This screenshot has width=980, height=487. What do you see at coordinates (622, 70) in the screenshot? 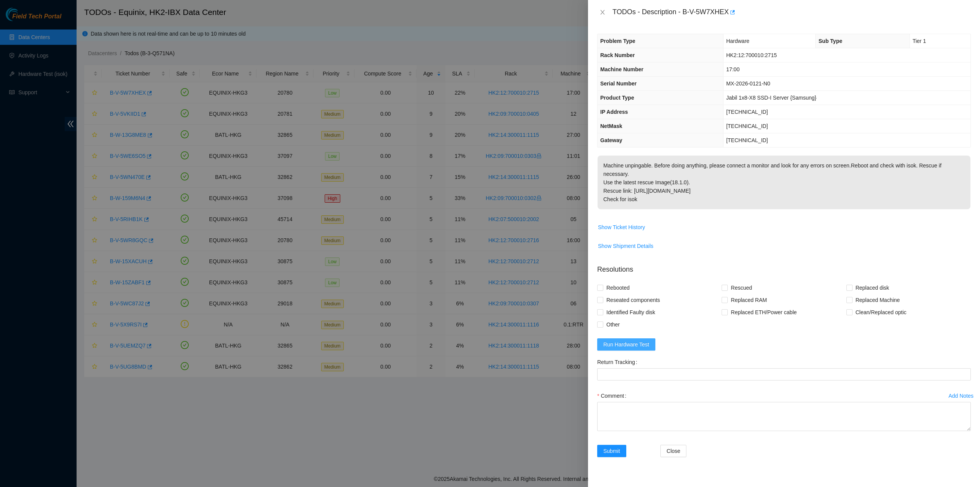
I see `span: Machine Number` at bounding box center [622, 70].